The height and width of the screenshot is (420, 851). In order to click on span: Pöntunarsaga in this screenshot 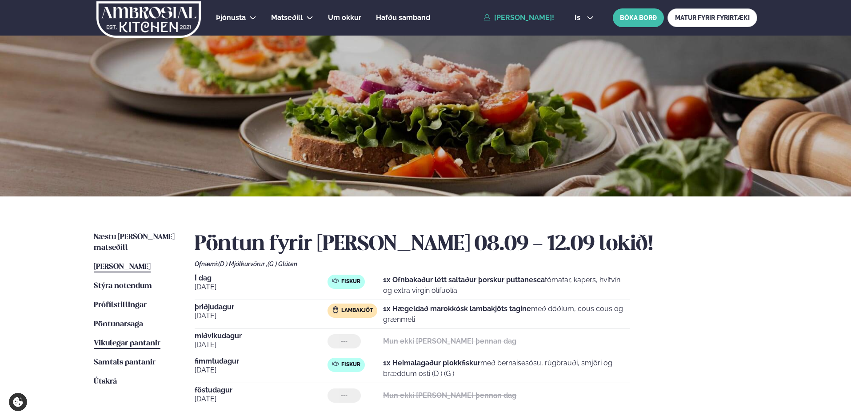, I will do `click(118, 324)`.